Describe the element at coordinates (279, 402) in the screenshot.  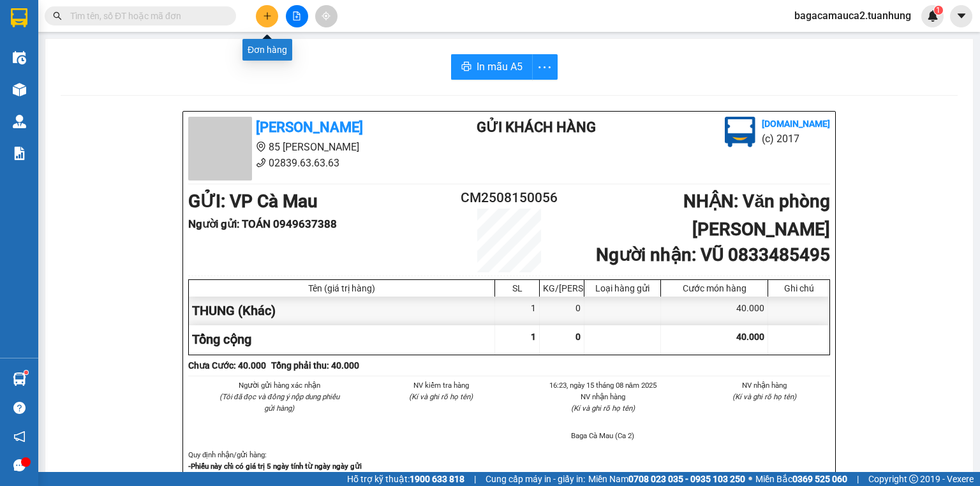
I see `i: (Tôi đã đọc và đồng ý nộp dung phiếu gửi hàng)` at that location.